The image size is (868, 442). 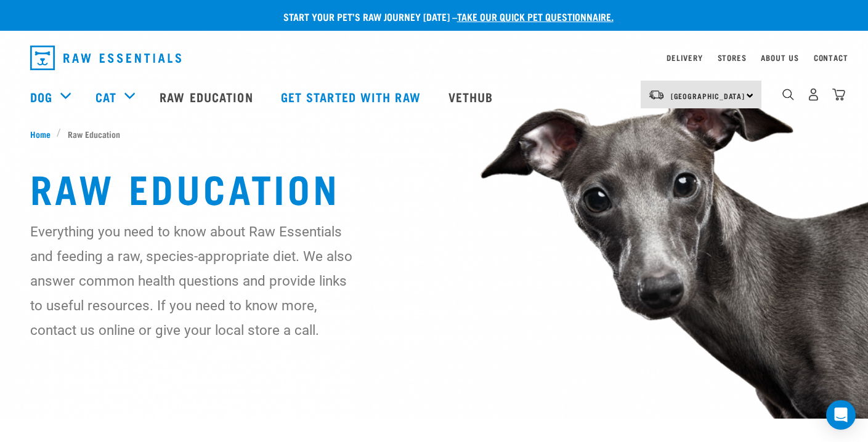 What do you see at coordinates (788, 94) in the screenshot?
I see `img: home-icon-1@2x.png` at bounding box center [788, 94].